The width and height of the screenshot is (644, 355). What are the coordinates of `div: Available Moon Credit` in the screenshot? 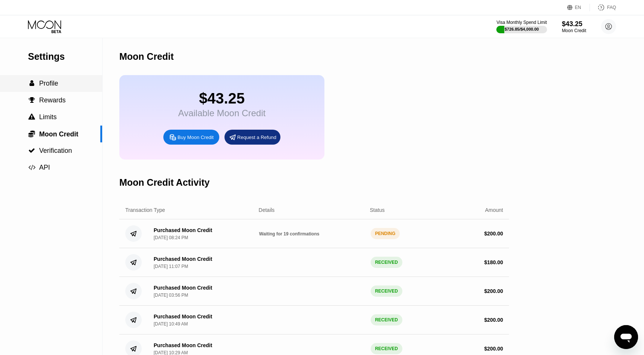 It's located at (222, 113).